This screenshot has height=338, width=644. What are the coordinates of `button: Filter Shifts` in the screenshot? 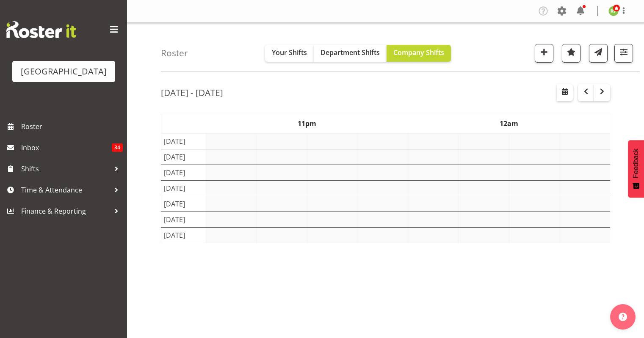 It's located at (624, 53).